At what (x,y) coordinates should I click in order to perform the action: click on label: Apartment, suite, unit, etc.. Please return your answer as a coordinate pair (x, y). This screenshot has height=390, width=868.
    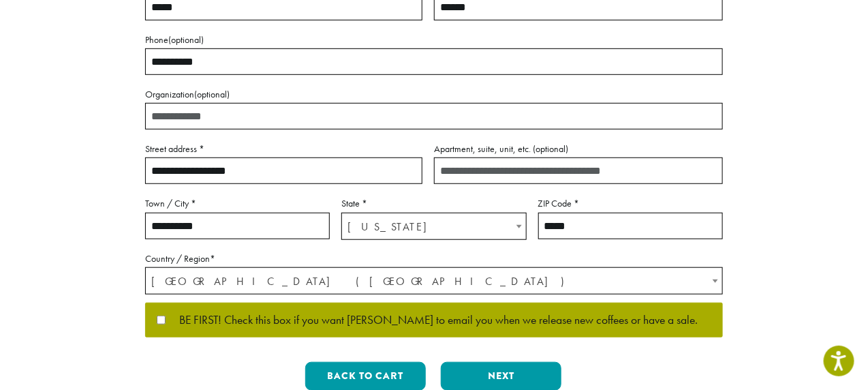
    Looking at the image, I should click on (579, 149).